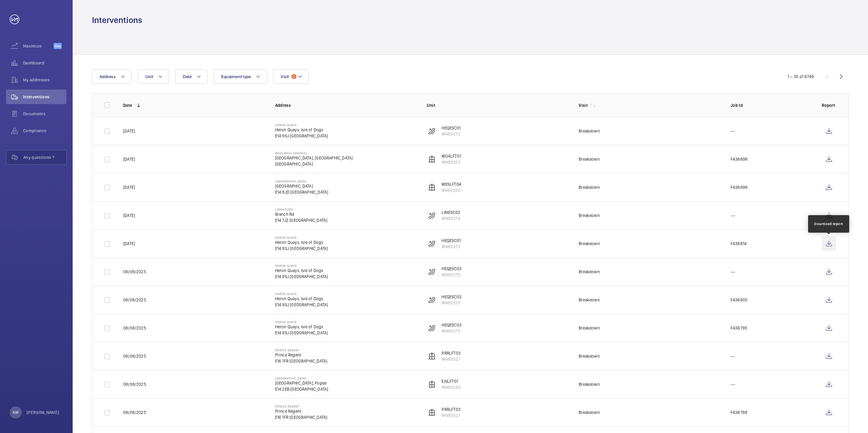 This screenshot has height=433, width=868. Describe the element at coordinates (451, 212) in the screenshot. I see `p: LIMESC02` at that location.